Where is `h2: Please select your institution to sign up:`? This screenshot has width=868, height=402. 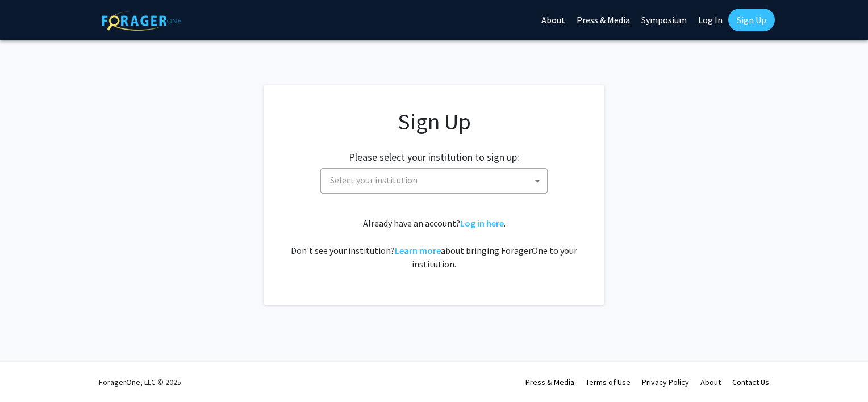 h2: Please select your institution to sign up: is located at coordinates (434, 157).